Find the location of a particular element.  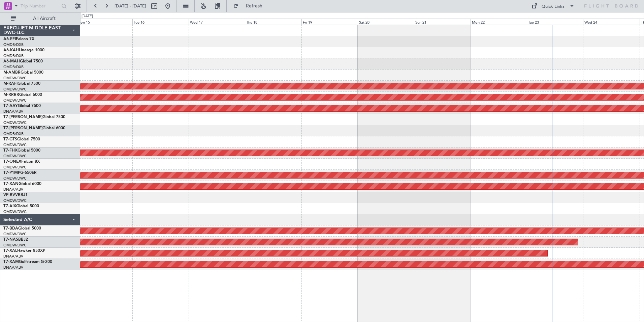

div: Mon 22 is located at coordinates (498, 22).